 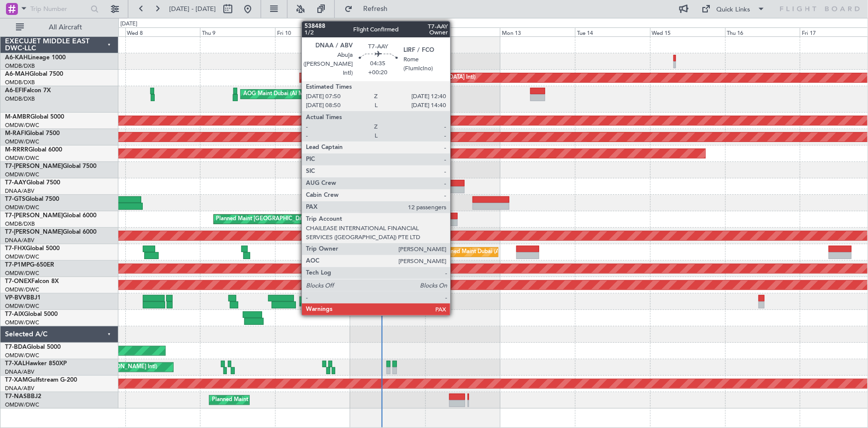 I want to click on a: M-AMBRGlobal 5000, so click(x=35, y=117).